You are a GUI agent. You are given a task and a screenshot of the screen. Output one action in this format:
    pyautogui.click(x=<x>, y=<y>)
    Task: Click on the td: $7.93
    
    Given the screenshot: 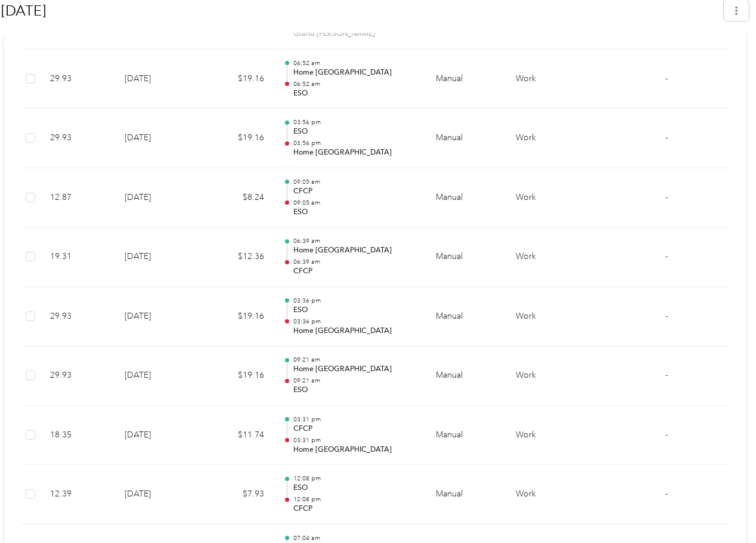 What is the action you would take?
    pyautogui.click(x=237, y=494)
    